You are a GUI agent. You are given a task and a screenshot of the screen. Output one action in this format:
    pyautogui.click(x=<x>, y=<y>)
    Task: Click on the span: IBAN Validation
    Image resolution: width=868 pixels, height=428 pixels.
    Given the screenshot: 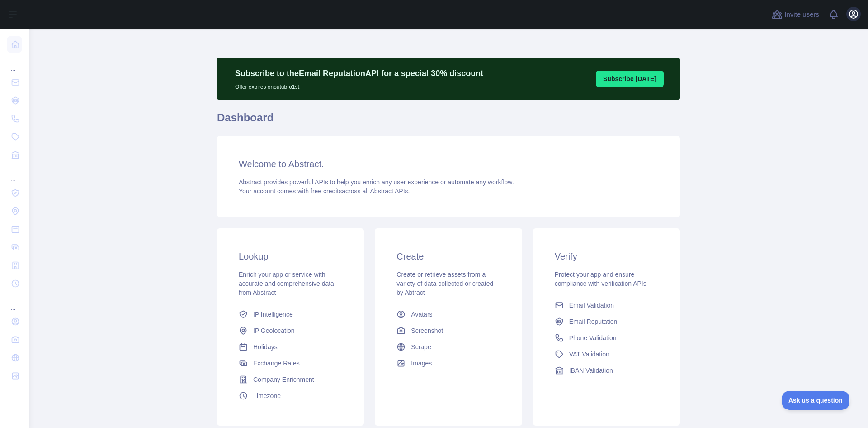 What is the action you would take?
    pyautogui.click(x=591, y=370)
    